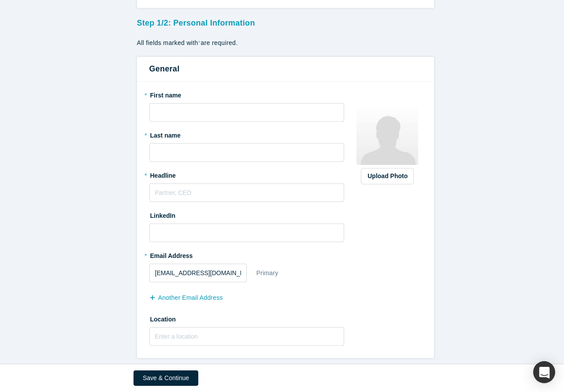 This screenshot has width=564, height=392. Describe the element at coordinates (268, 273) in the screenshot. I see `div: Primary` at that location.